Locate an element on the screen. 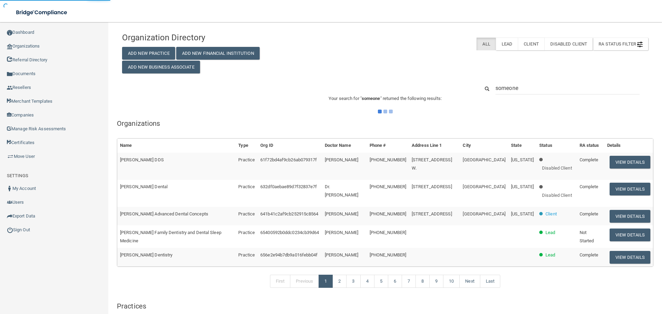  input: Search is located at coordinates (568, 88).